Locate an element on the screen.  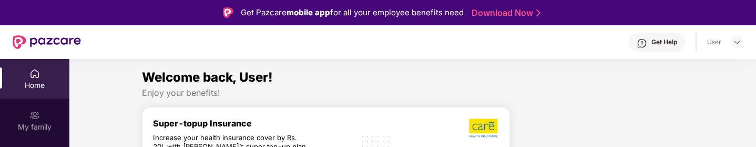
img: Logo is located at coordinates (228, 13).